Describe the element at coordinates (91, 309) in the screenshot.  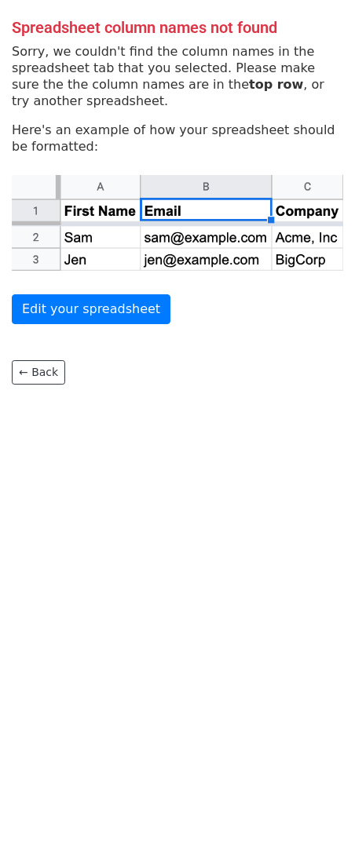
I see `a: Edit your spreadsheet` at that location.